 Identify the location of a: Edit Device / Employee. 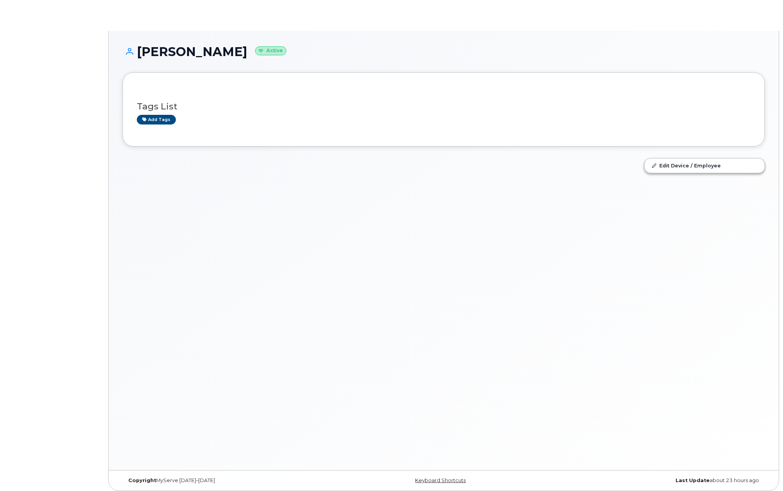
(705, 165).